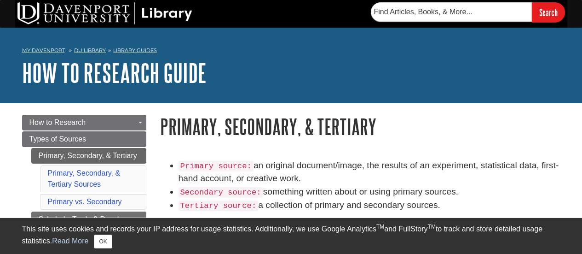 The height and width of the screenshot is (254, 582). I want to click on img: DU Library, so click(105, 13).